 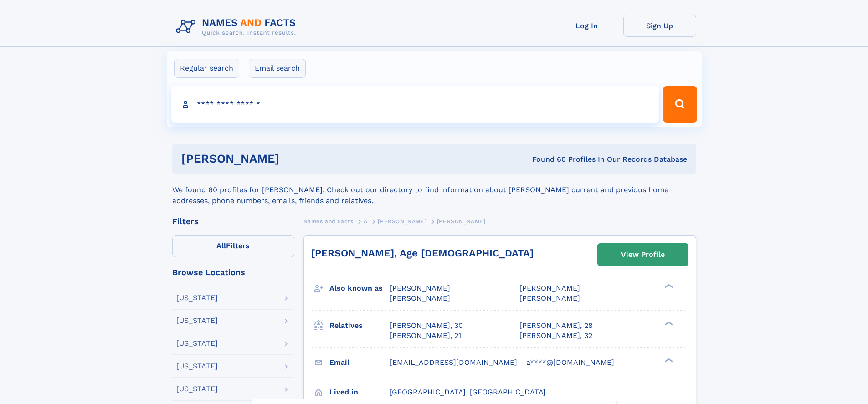 What do you see at coordinates (546, 159) in the screenshot?
I see `div: Found 60 Profiles In Our Records Database` at bounding box center [546, 159].